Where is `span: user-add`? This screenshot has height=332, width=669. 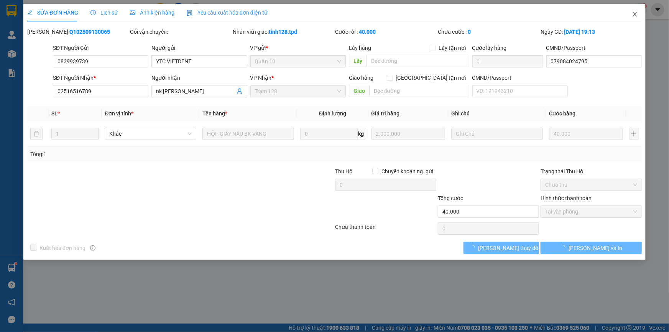
span: user-add is located at coordinates (239, 91).